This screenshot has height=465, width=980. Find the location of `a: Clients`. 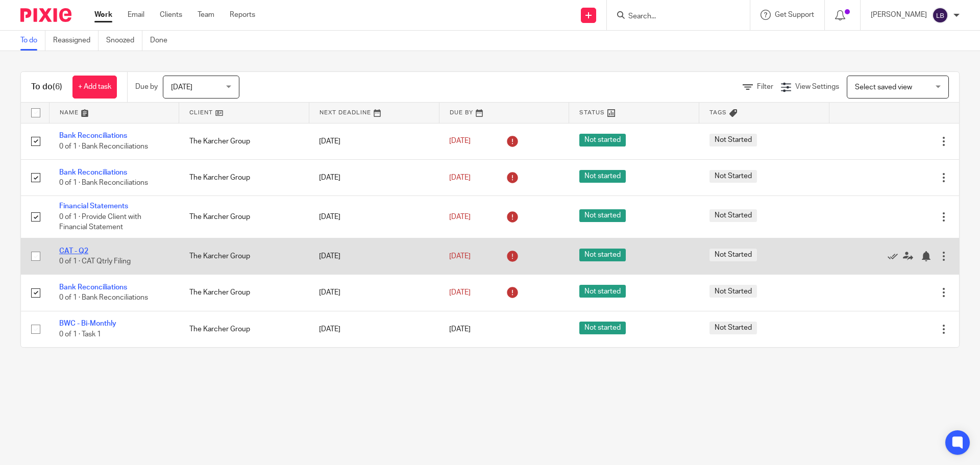

a: Clients is located at coordinates (171, 14).